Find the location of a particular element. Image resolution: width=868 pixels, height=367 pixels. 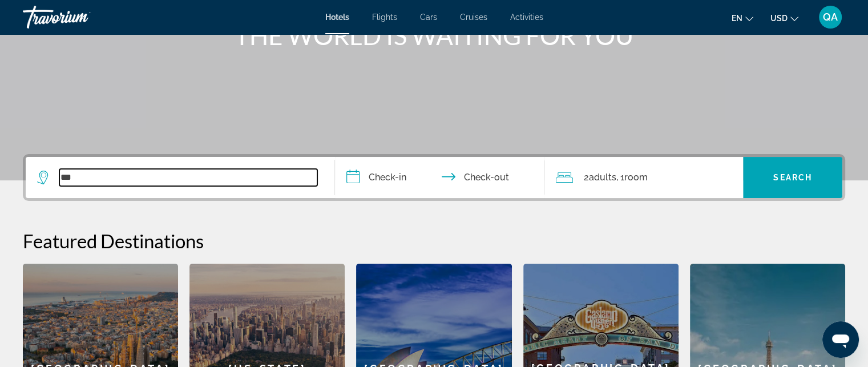

button: Check in and out dates is located at coordinates (440, 177).